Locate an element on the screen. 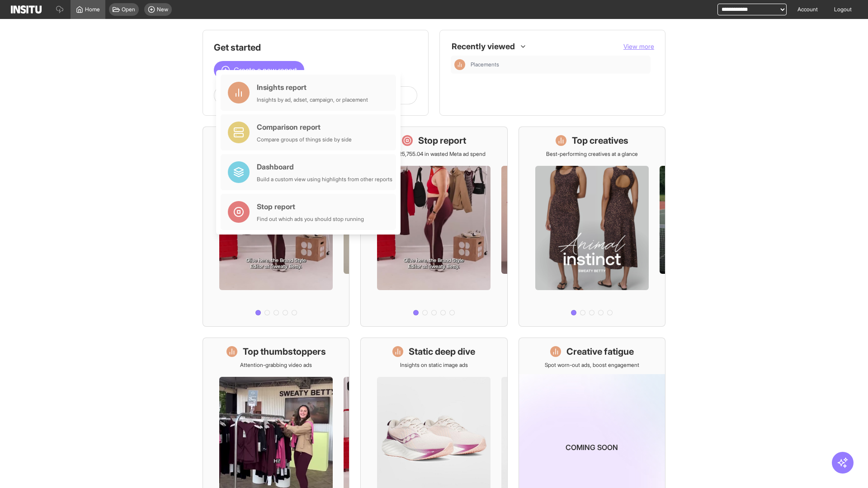 The image size is (868, 488). h1: Top creatives is located at coordinates (599, 140).